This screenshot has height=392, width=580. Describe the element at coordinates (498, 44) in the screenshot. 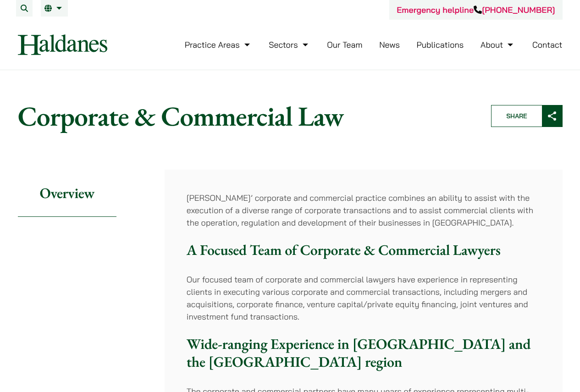

I see `a: About` at that location.